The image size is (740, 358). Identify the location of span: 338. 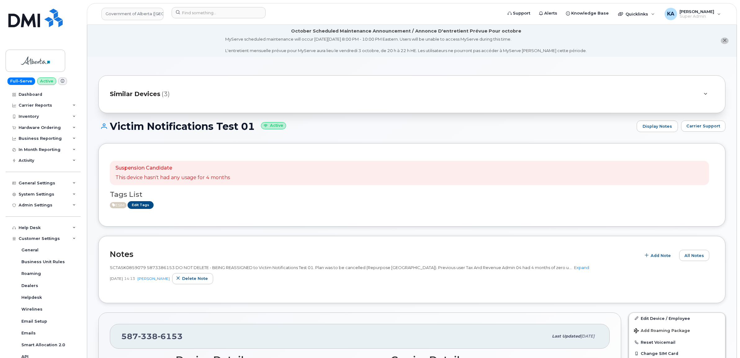
(148, 336).